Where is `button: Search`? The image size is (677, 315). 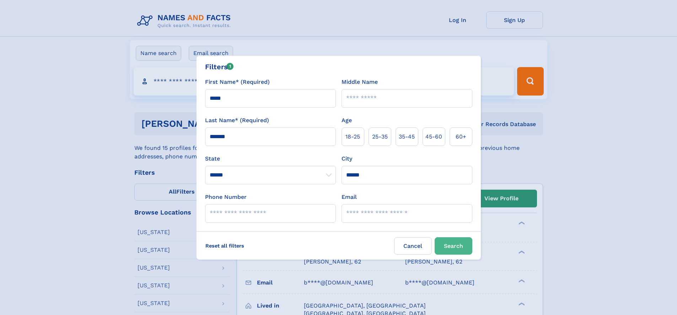
button: Search is located at coordinates (454, 246).